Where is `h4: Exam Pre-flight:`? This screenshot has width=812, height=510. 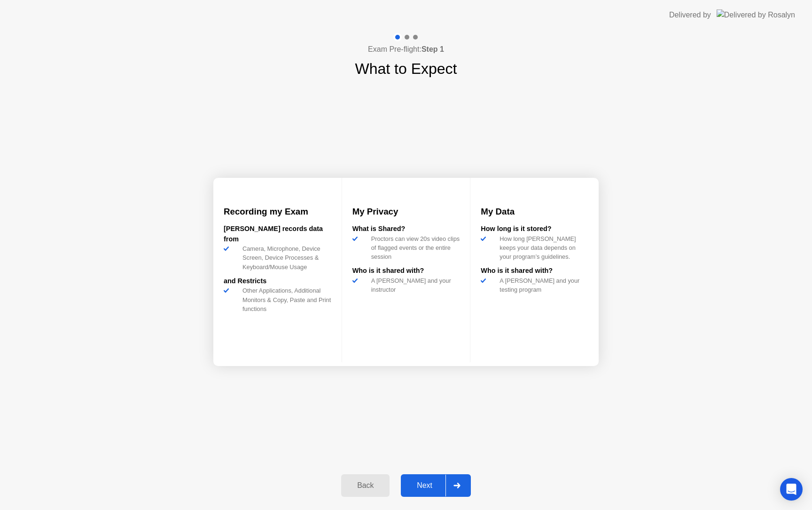 h4: Exam Pre-flight: is located at coordinates (406, 50).